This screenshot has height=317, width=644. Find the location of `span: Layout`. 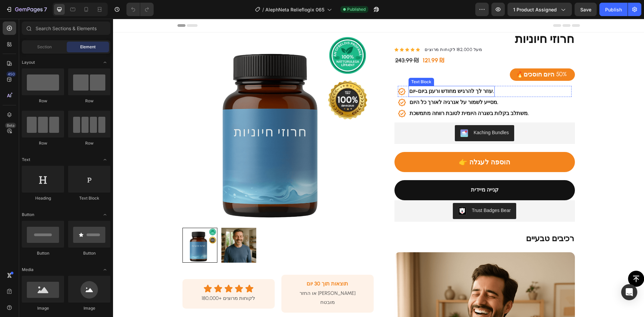

span: Layout is located at coordinates (28, 62).